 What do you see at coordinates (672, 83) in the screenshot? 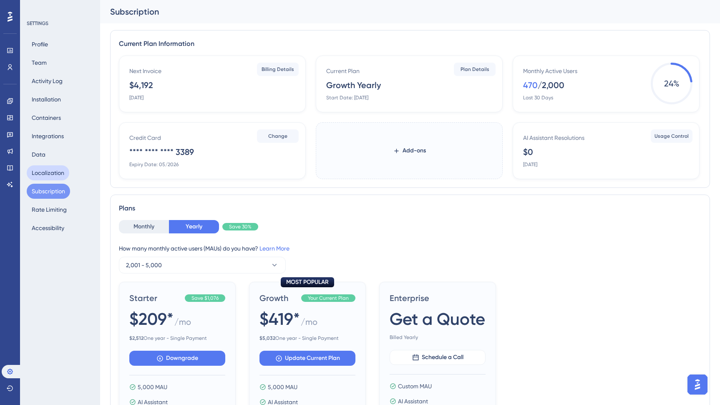
I see `span: 24 %` at bounding box center [672, 83].